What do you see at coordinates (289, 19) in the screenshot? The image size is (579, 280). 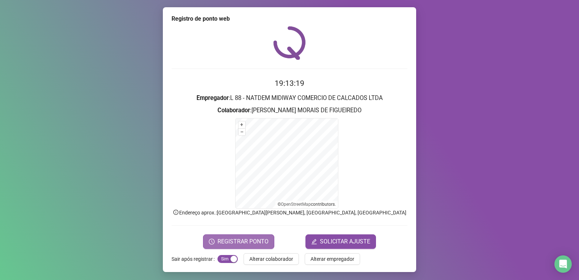 I see `div: Registro de ponto web` at bounding box center [289, 19].